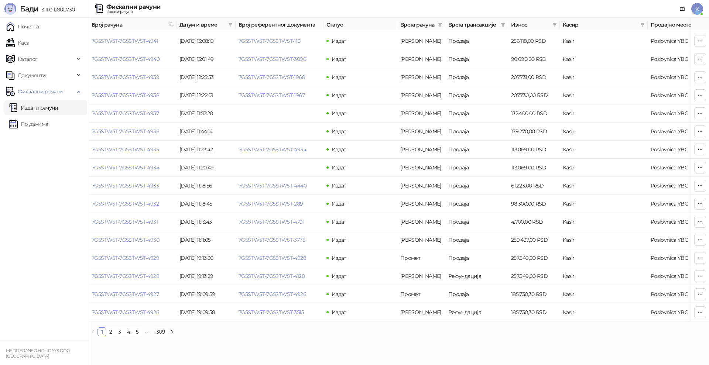 The width and height of the screenshot is (709, 365). Describe the element at coordinates (418, 25) in the screenshot. I see `span: Врста рачуна` at that location.